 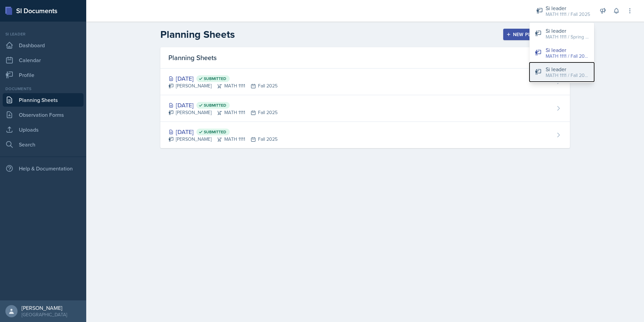 What do you see at coordinates (198, 35) in the screenshot?
I see `h2: Planning Sheets` at bounding box center [198, 35].